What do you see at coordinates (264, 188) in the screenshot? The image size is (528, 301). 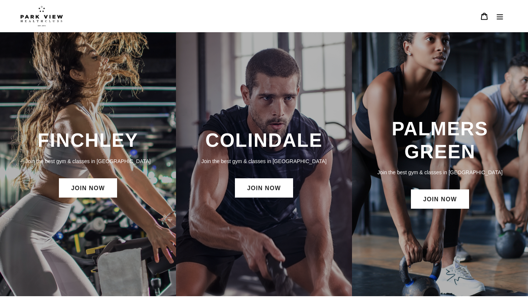 I see `a: JOIN NOW: Colindale Membership` at bounding box center [264, 188].